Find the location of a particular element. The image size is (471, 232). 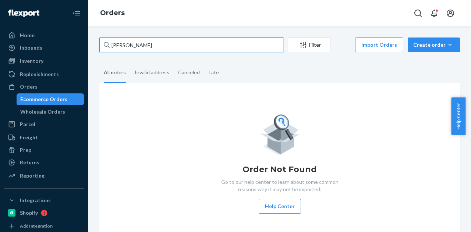

a: Prep is located at coordinates (44, 150).